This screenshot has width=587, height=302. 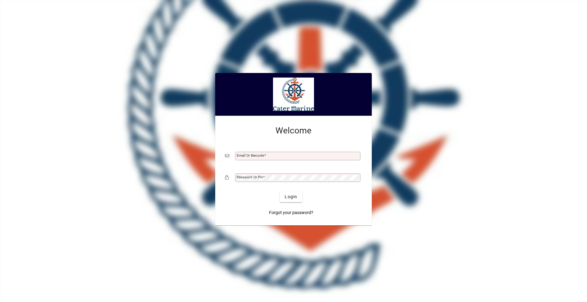 I want to click on h2: Welcome, so click(x=293, y=131).